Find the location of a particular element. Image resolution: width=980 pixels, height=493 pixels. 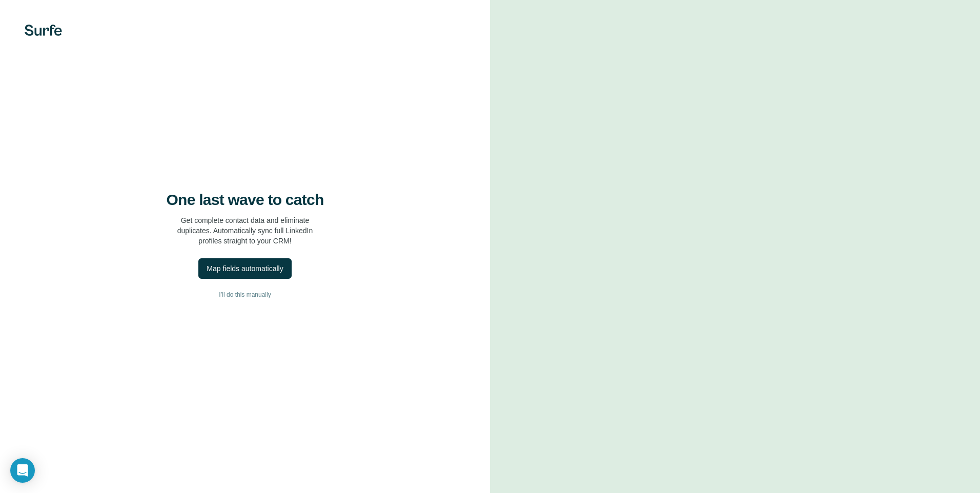

button: I’ll do this manually is located at coordinates (245, 295).